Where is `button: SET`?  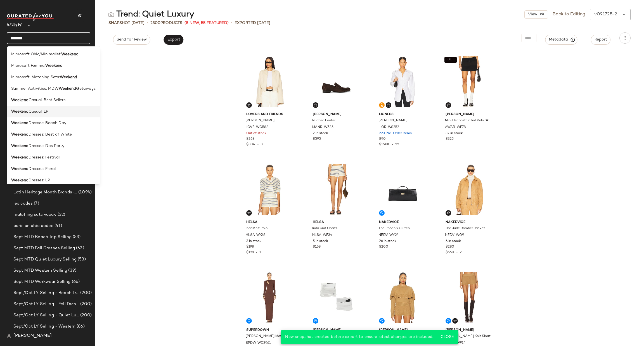
button: SET is located at coordinates (451, 60).